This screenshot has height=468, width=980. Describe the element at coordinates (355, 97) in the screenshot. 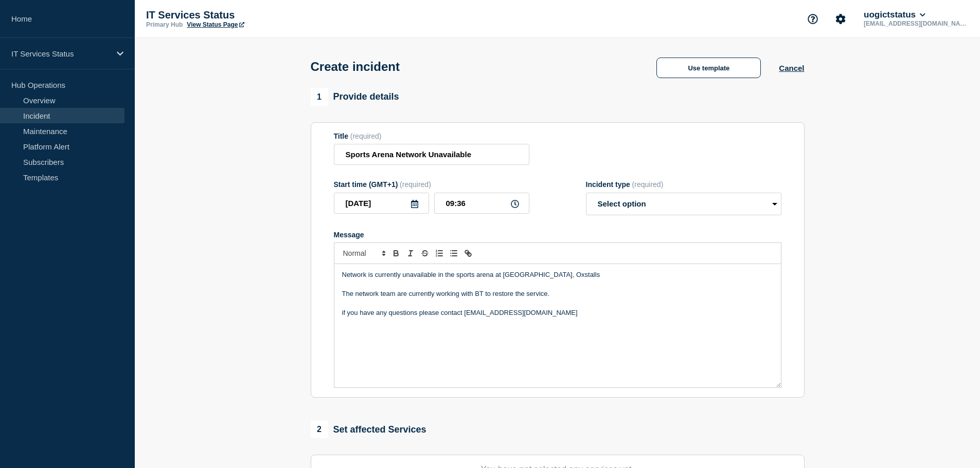

I see `div: Provide details` at that location.